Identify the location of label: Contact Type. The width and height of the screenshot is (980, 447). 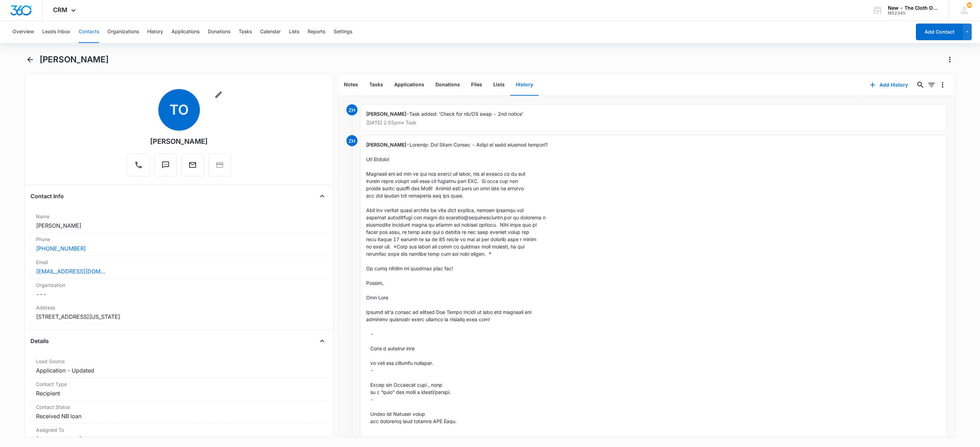
(179, 384).